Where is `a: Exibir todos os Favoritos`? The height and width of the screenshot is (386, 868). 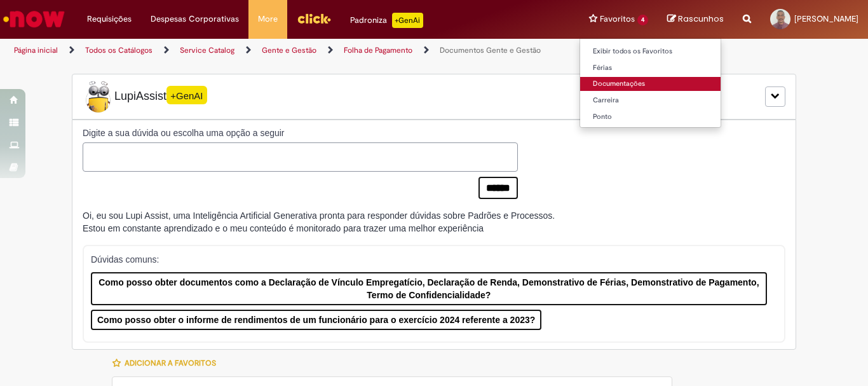
a: Exibir todos os Favoritos is located at coordinates (650, 51).